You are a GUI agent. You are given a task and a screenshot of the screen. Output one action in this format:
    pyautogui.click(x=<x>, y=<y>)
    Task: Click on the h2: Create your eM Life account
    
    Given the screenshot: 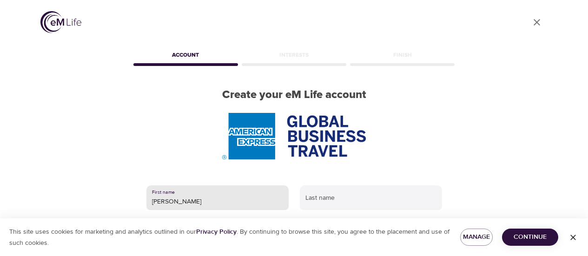 What is the action you would take?
    pyautogui.click(x=294, y=95)
    